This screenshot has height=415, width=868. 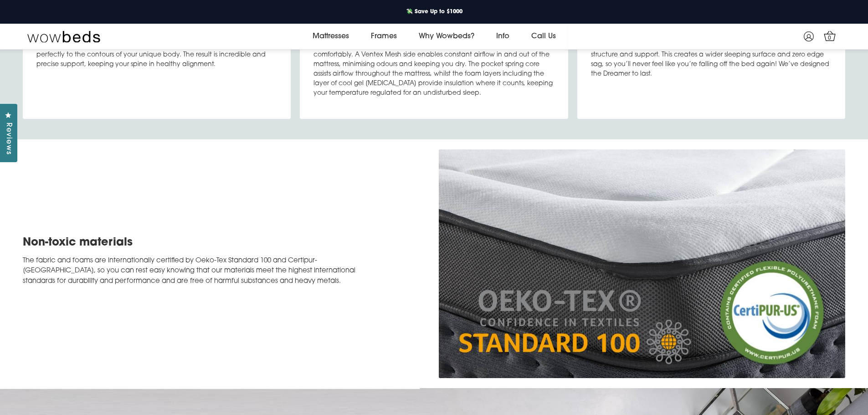 What do you see at coordinates (194, 272) in the screenshot?
I see `p: The fabric and foams are internationally certified by Oeko-Tex Standard 100 and Certipur-[GEOGRAP...` at bounding box center [194, 272].